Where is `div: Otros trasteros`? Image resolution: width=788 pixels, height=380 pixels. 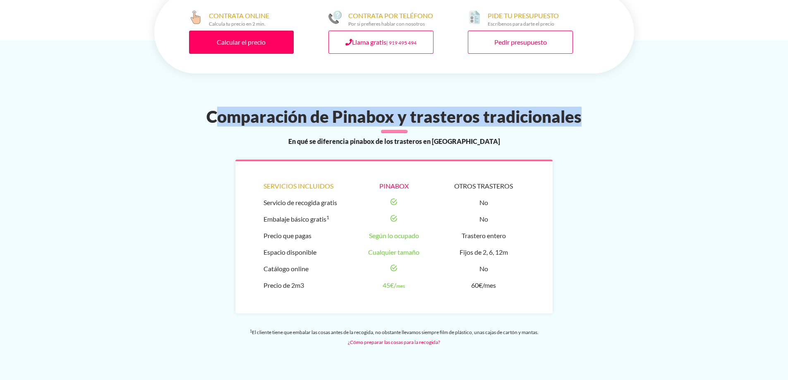
div: Otros trasteros is located at coordinates (484, 186).